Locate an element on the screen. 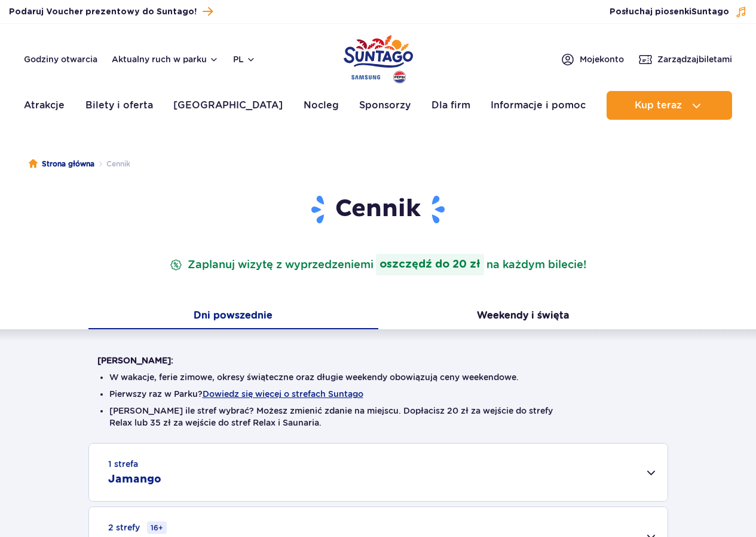  button: Dni powszednie is located at coordinates (234, 317).